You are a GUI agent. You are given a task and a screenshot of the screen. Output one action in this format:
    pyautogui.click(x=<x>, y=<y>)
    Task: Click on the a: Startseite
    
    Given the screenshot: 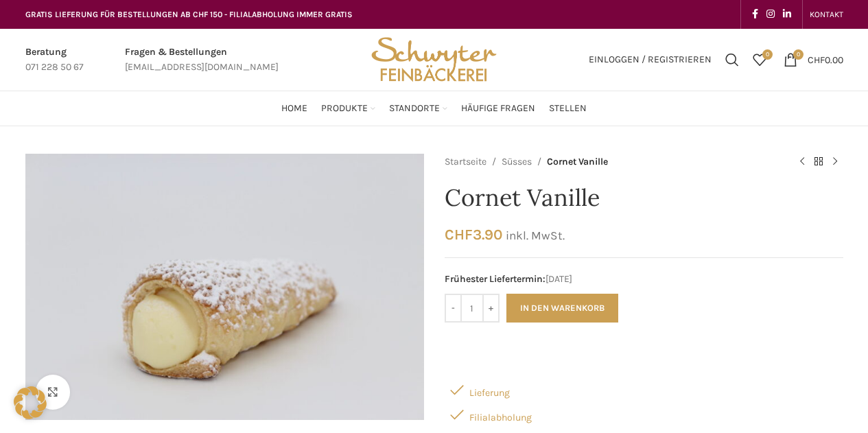 What is the action you would take?
    pyautogui.click(x=465, y=162)
    